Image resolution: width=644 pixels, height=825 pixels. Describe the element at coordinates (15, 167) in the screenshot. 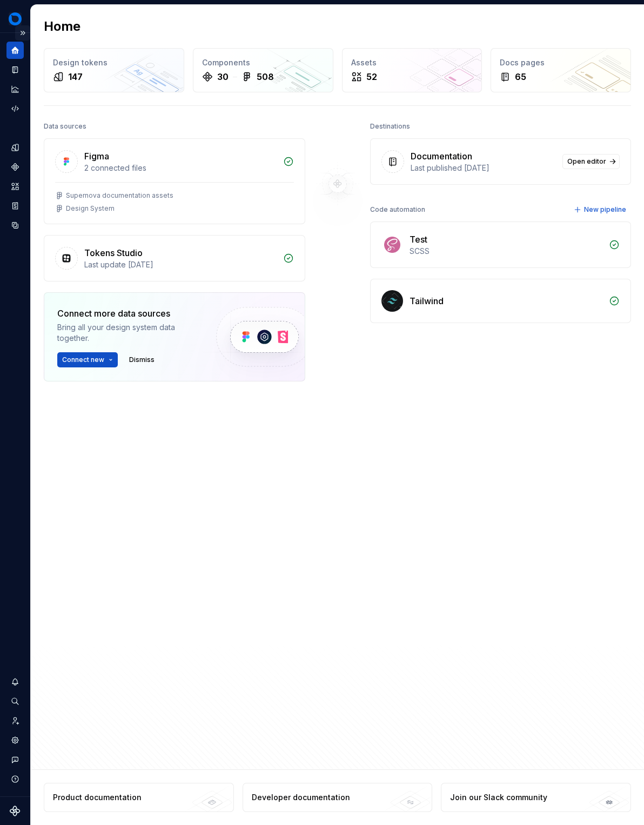

I see `a: Components` at that location.